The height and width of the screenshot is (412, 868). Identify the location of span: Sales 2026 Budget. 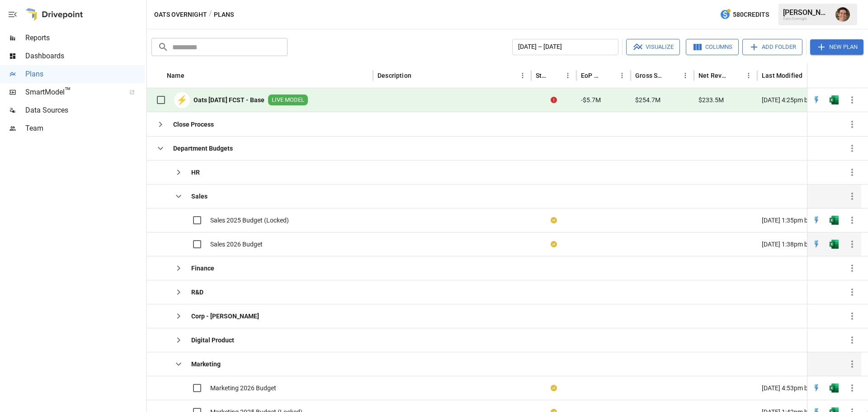
(237, 244).